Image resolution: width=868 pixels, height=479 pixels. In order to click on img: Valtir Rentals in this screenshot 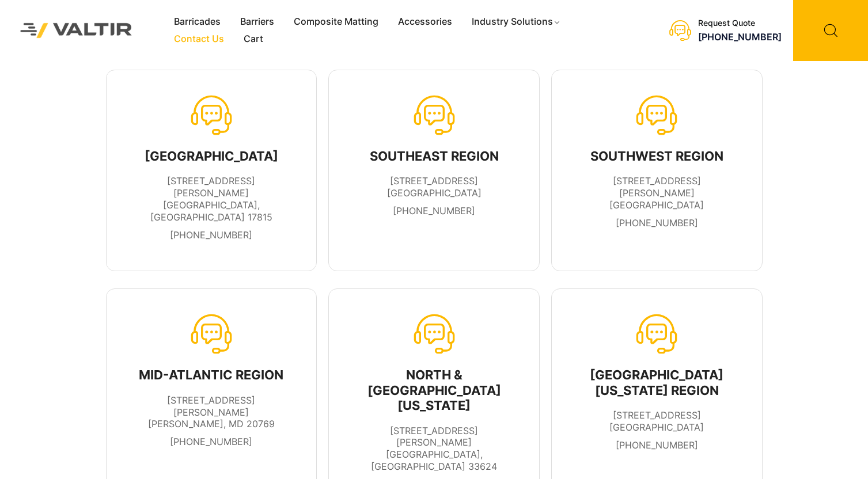, I will do `click(76, 31)`.